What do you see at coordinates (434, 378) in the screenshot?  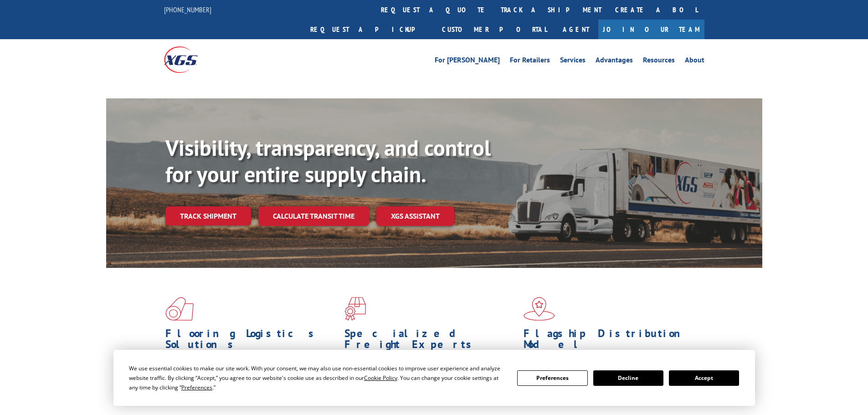 I see `div: Cookie Consent Prompt` at bounding box center [434, 378].